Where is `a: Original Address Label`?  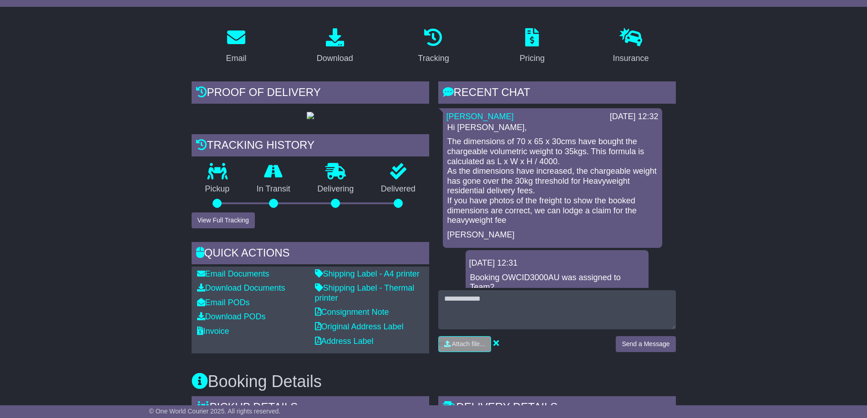 a: Original Address Label is located at coordinates (359, 327).